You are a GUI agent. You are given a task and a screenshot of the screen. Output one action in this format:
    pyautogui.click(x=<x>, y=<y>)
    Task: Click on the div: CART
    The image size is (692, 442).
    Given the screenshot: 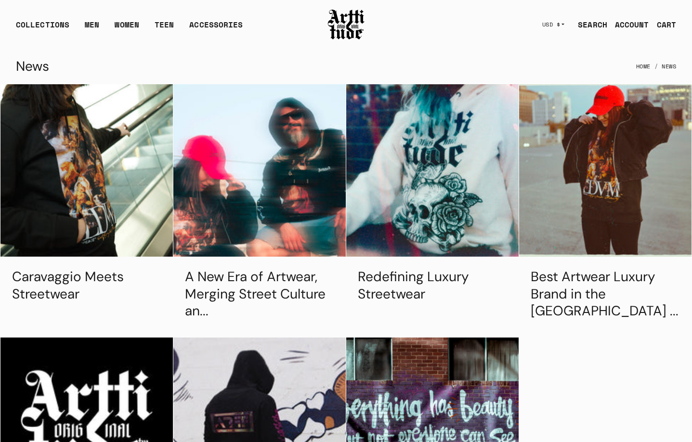 What is the action you would take?
    pyautogui.click(x=667, y=25)
    